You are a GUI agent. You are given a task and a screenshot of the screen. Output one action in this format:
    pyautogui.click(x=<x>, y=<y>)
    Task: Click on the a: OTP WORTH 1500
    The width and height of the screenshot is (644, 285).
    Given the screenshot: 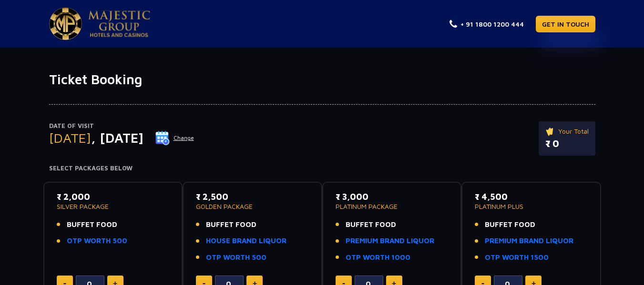 What is the action you would take?
    pyautogui.click(x=517, y=258)
    